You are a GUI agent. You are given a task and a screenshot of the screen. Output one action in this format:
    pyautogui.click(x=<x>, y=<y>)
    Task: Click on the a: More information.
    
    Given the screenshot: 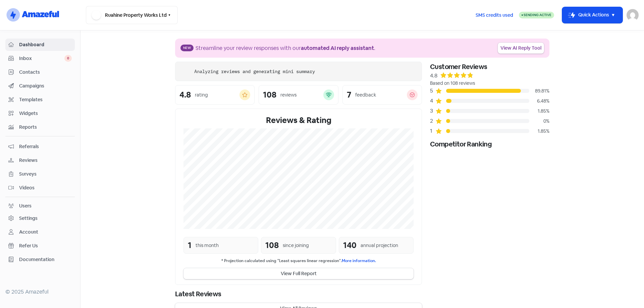 What is the action you would take?
    pyautogui.click(x=359, y=261)
    